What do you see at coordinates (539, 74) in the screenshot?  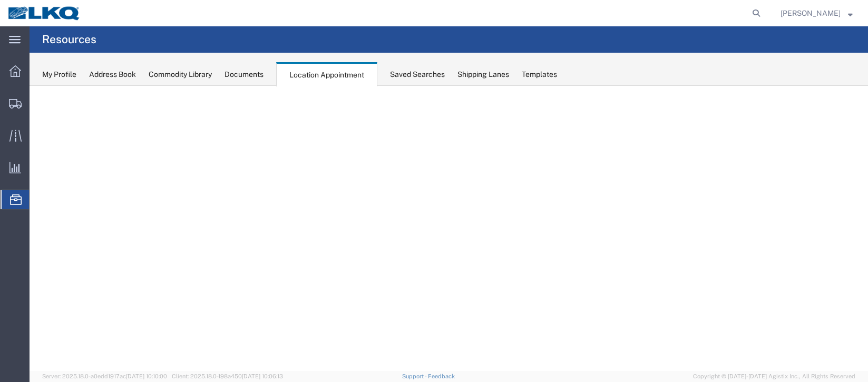 I see `div: Templates` at bounding box center [539, 74].